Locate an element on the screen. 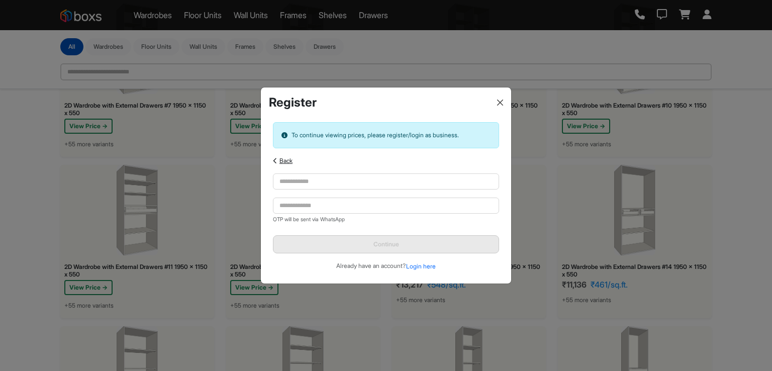 This screenshot has height=371, width=772. div: To continue viewing prices, please register/login as business. is located at coordinates (386, 135).